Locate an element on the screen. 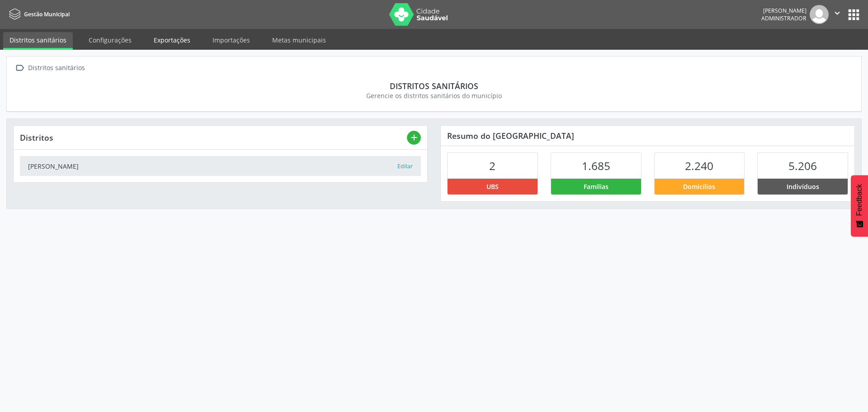  a: Importações is located at coordinates (231, 40).